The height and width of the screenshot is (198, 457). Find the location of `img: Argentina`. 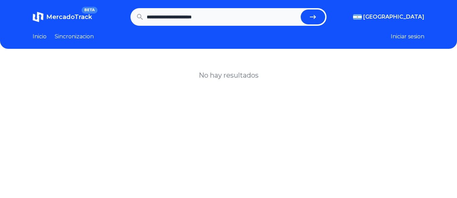

img: Argentina is located at coordinates (357, 17).